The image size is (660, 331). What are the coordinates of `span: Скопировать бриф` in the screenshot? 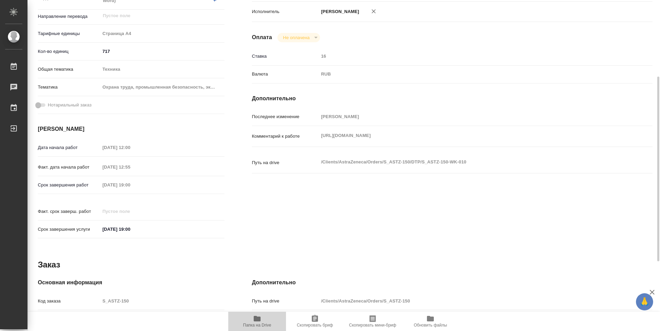 It's located at (315, 326).